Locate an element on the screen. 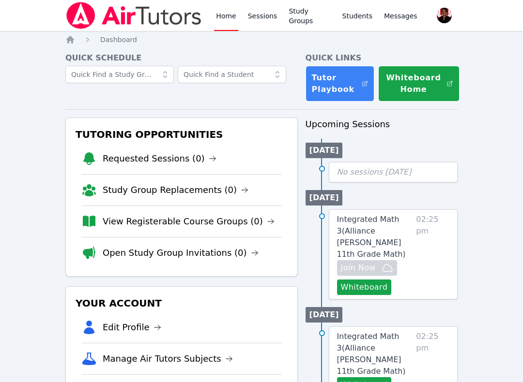 This screenshot has height=382, width=523. h3: Tutoring Opportunities is located at coordinates (181, 135).